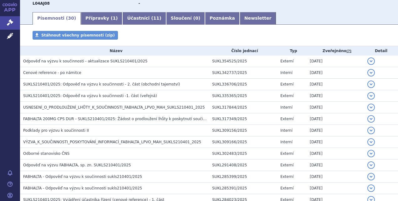  What do you see at coordinates (41, 3) in the screenshot?
I see `strong: IPTAKOPAN` at bounding box center [41, 3].